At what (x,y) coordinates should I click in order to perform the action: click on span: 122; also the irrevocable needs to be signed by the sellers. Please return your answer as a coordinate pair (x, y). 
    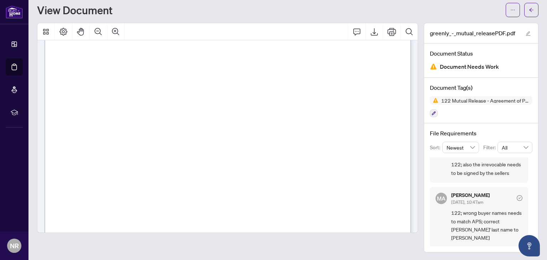
    Looking at the image, I should click on (487, 169).